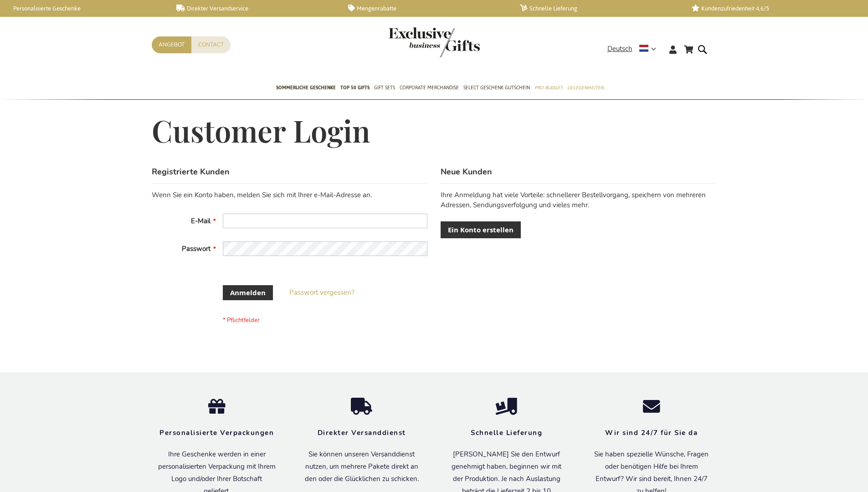 The image size is (868, 492). I want to click on span: Passwort, so click(196, 249).